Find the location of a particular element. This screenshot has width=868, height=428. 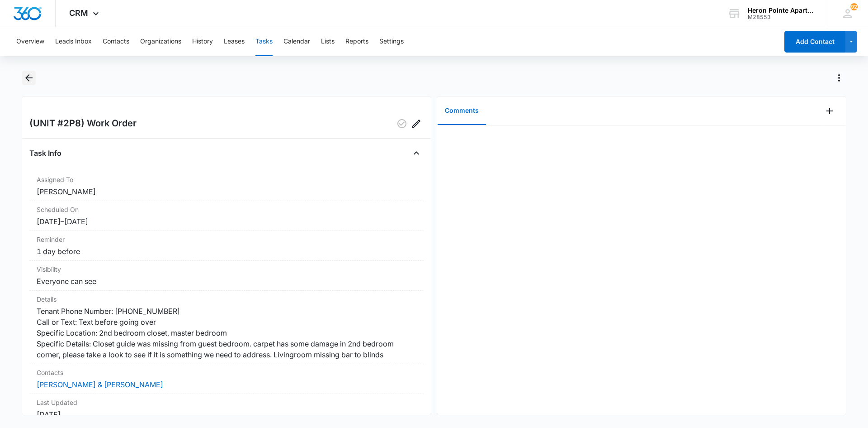

div: VisibilityEveryone can see is located at coordinates (227, 276).